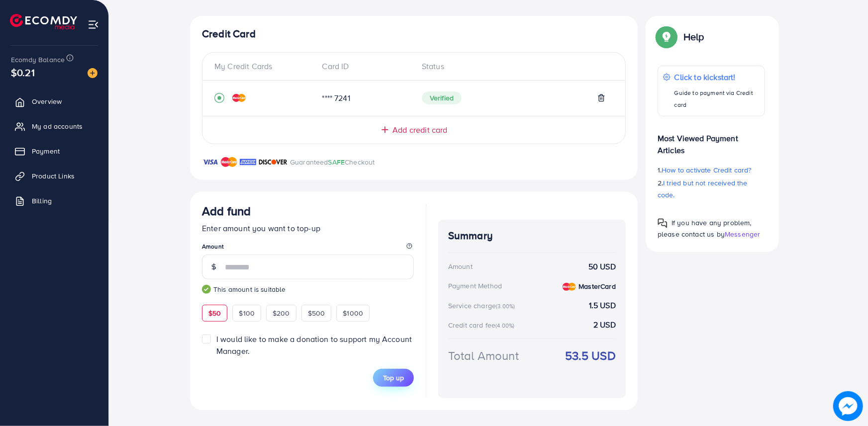 Image resolution: width=868 pixels, height=426 pixels. I want to click on a: Payment, so click(54, 151).